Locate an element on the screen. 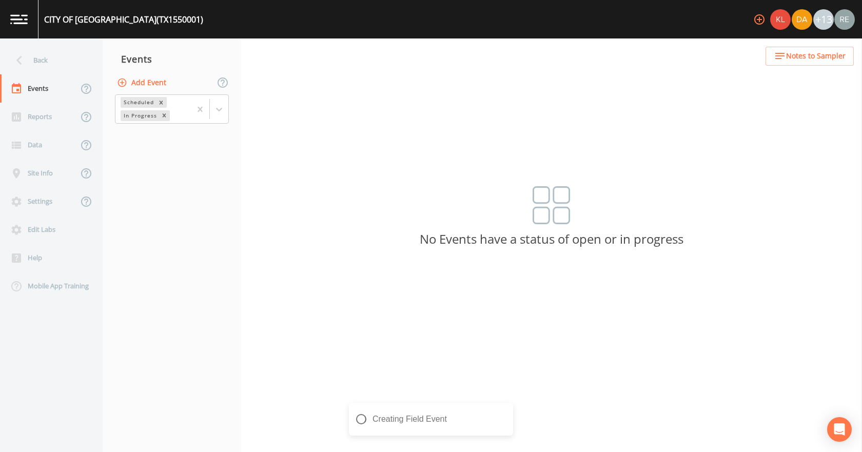  img: 9c4450d90d3b8045b2e5fa62e4f92659 is located at coordinates (780, 19).